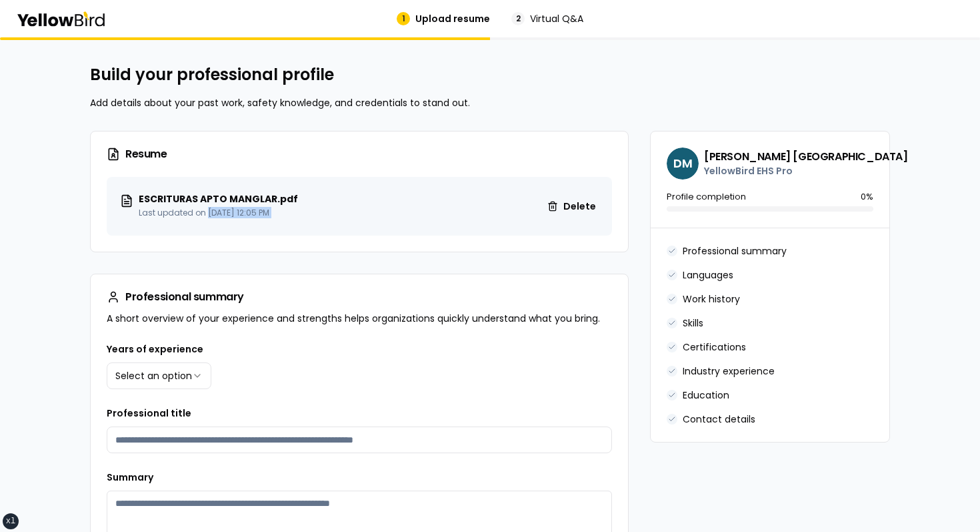 This screenshot has height=532, width=980. I want to click on p: Work history, so click(711, 299).